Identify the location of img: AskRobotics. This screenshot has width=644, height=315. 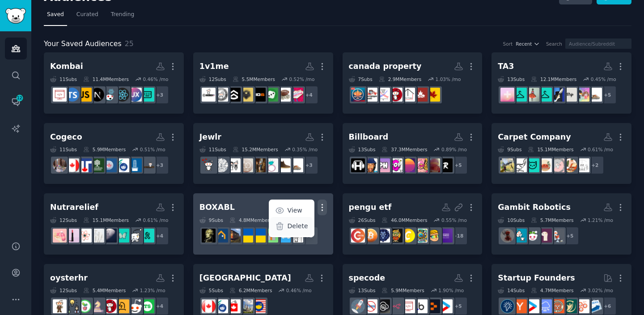
(557, 235).